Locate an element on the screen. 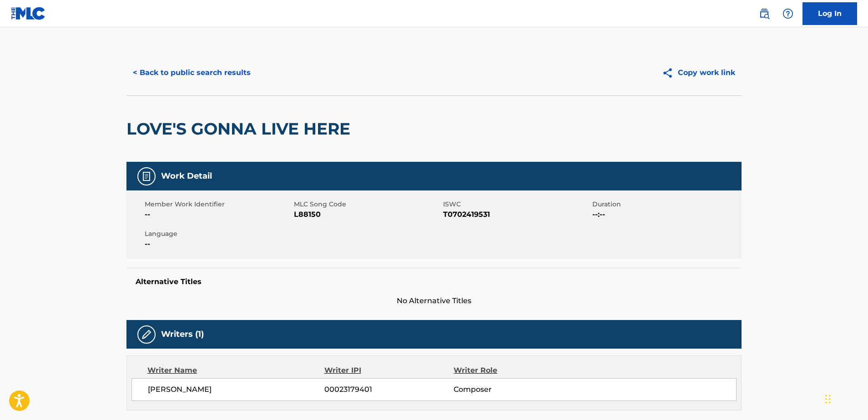  div: Writer IPI is located at coordinates (389, 371).